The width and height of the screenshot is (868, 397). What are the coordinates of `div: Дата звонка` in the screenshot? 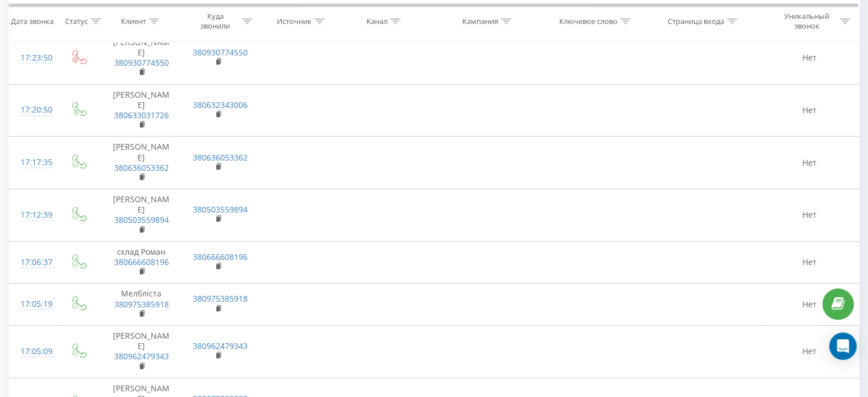 It's located at (32, 21).